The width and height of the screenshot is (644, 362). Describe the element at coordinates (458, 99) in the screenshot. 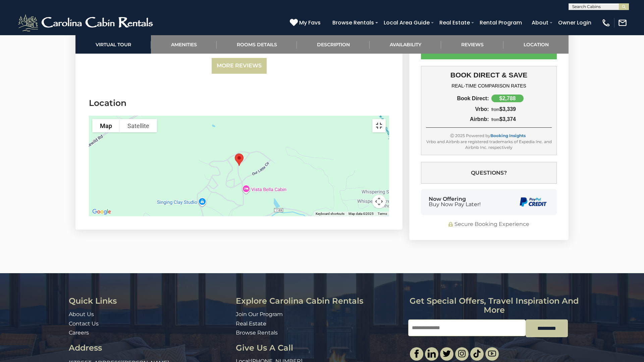

I see `div: Book Direct:` at that location.